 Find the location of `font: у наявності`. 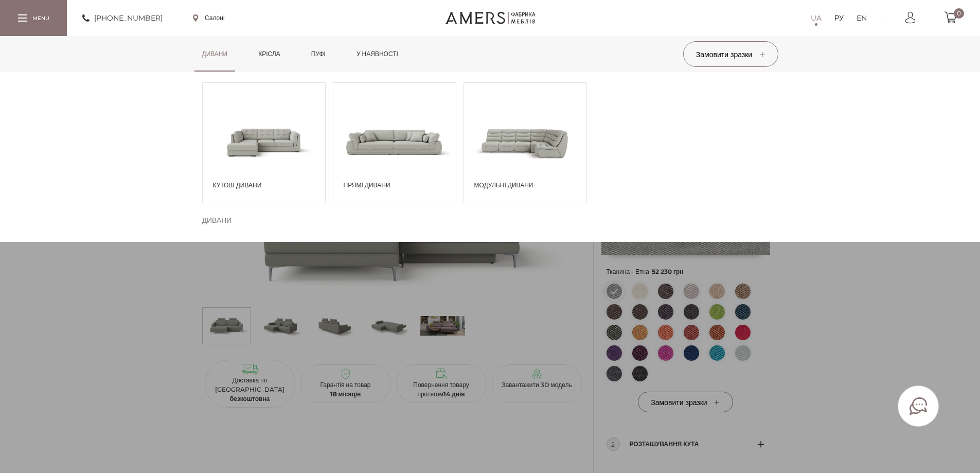

font: у наявності is located at coordinates (377, 53).